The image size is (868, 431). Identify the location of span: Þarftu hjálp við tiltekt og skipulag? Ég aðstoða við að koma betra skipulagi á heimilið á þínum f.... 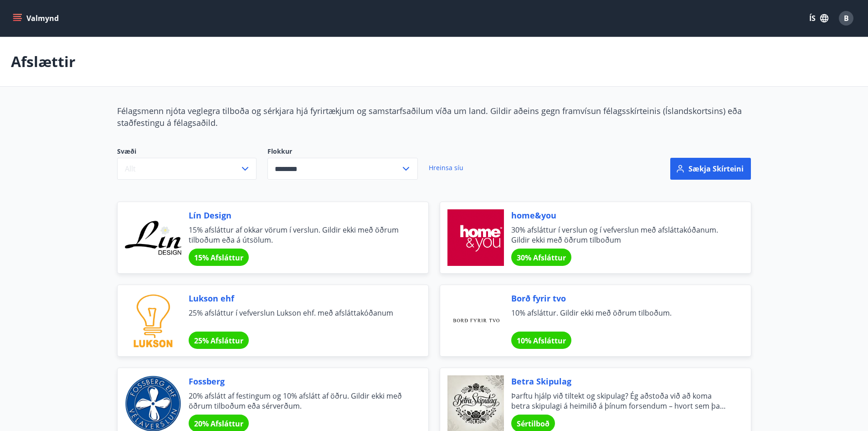
(621, 401).